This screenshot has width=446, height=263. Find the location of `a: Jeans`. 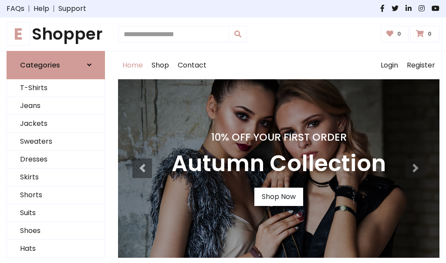

a: Jeans is located at coordinates (56, 106).